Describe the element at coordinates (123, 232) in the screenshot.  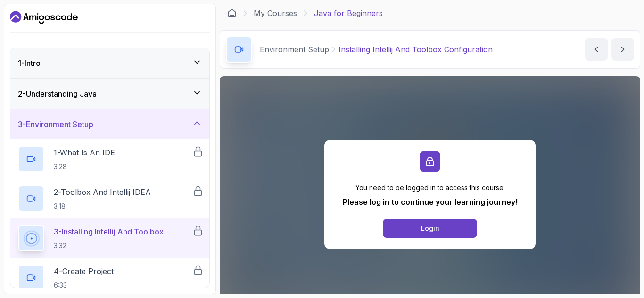
I see `p: 3 - Installing Intellij And Toolbox Configuration` at that location.